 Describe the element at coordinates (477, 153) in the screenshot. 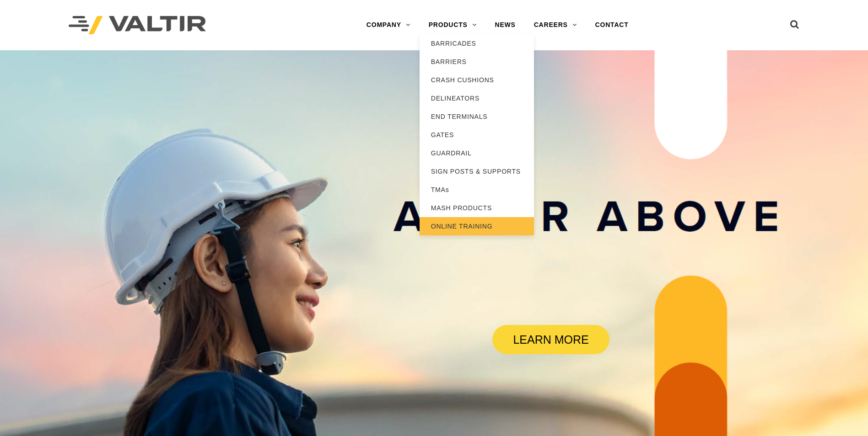

I see `a: GUARDRAIL` at that location.